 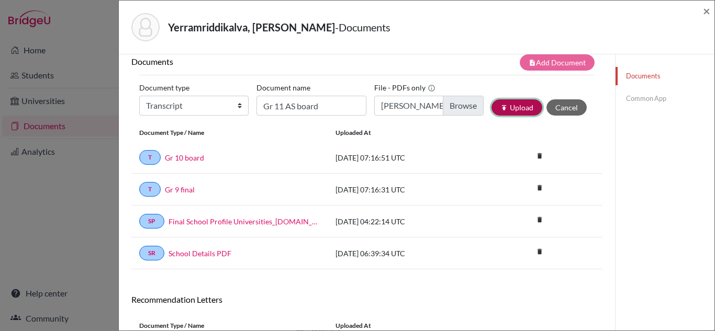 What do you see at coordinates (363, 27) in the screenshot?
I see `span: - Documents` at bounding box center [363, 27].